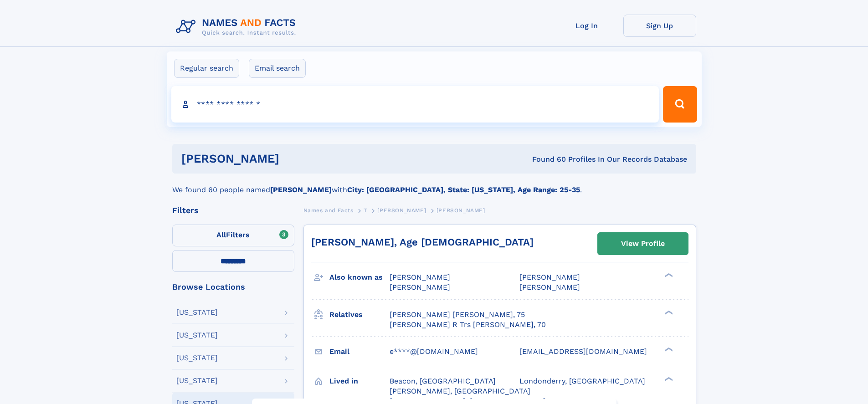 This screenshot has width=868, height=404. What do you see at coordinates (221, 234) in the screenshot?
I see `span: All` at bounding box center [221, 234].